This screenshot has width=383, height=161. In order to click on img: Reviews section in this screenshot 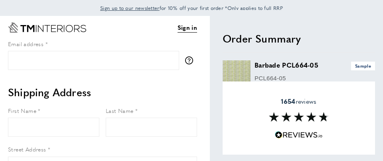, I will do `click(299, 117)`.